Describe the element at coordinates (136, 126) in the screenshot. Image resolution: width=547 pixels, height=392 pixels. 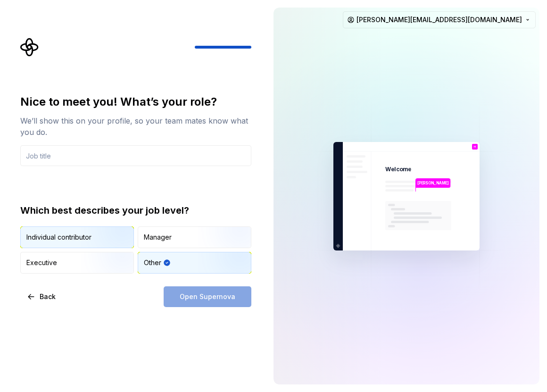
I see `div: We’ll show this on your profile, so your team mates know what you do.` at that location.